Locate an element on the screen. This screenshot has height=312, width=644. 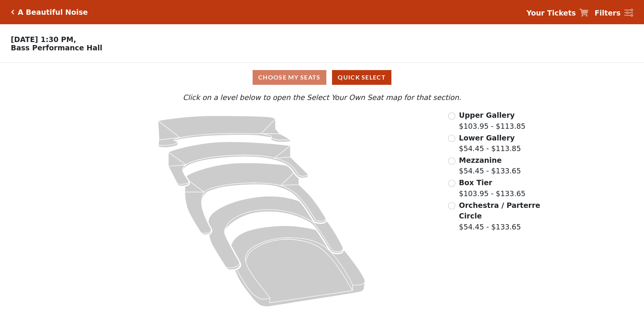
span: Upper Gallery is located at coordinates (487, 115).